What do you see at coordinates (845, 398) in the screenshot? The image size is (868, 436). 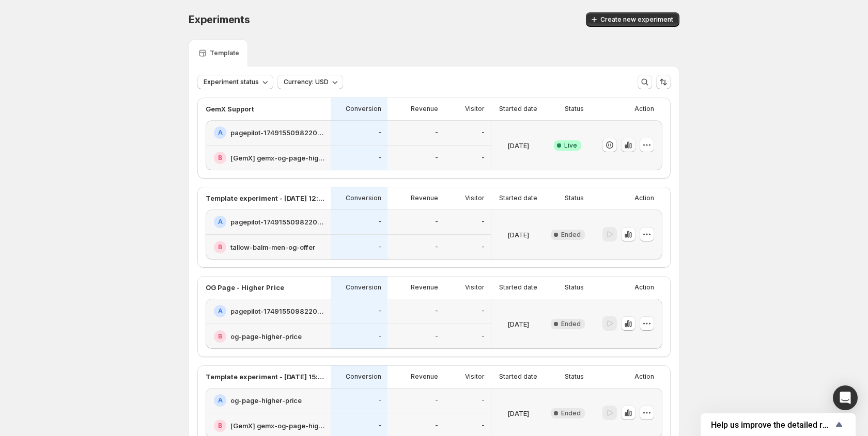 I see `div: Open Intercom Messenger` at bounding box center [845, 398].